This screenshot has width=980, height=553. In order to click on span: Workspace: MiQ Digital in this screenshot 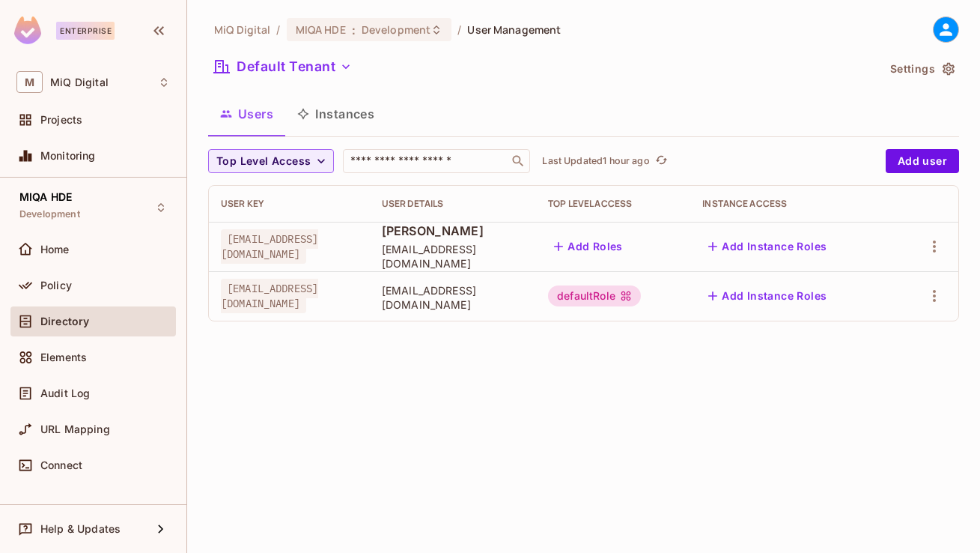, I will do `click(79, 83)`.